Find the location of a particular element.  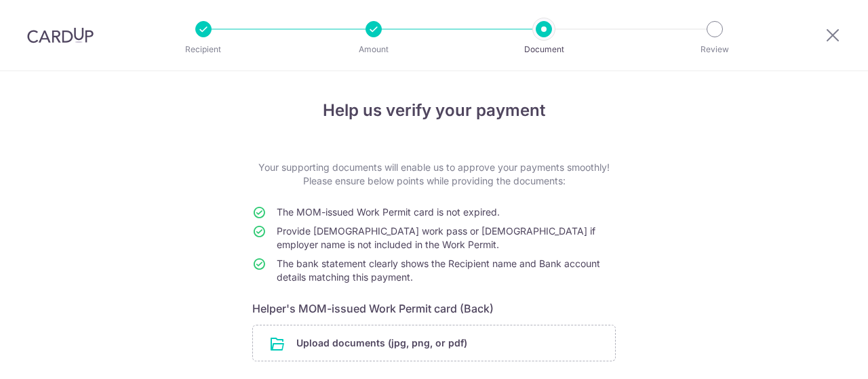

span: The bank statement clearly shows the Recipient name and Bank account details matching this payment. is located at coordinates (438, 270).